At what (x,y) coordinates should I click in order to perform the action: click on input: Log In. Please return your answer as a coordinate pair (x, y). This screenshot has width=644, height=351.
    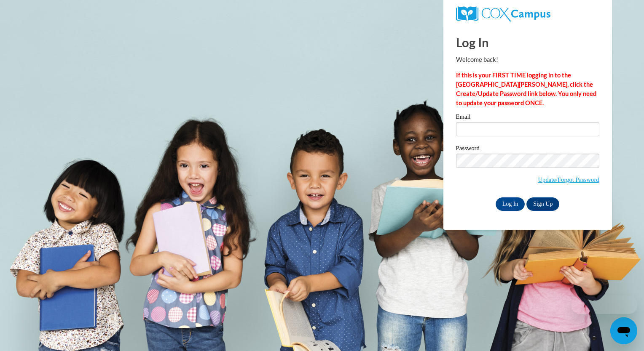
    Looking at the image, I should click on (510, 204).